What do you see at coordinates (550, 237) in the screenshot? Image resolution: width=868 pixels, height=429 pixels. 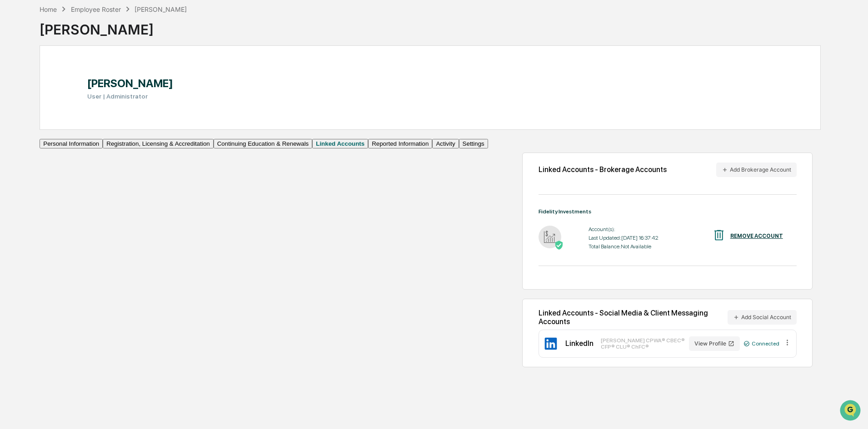 I see `img: Fidelity Investments - Active` at bounding box center [550, 237].